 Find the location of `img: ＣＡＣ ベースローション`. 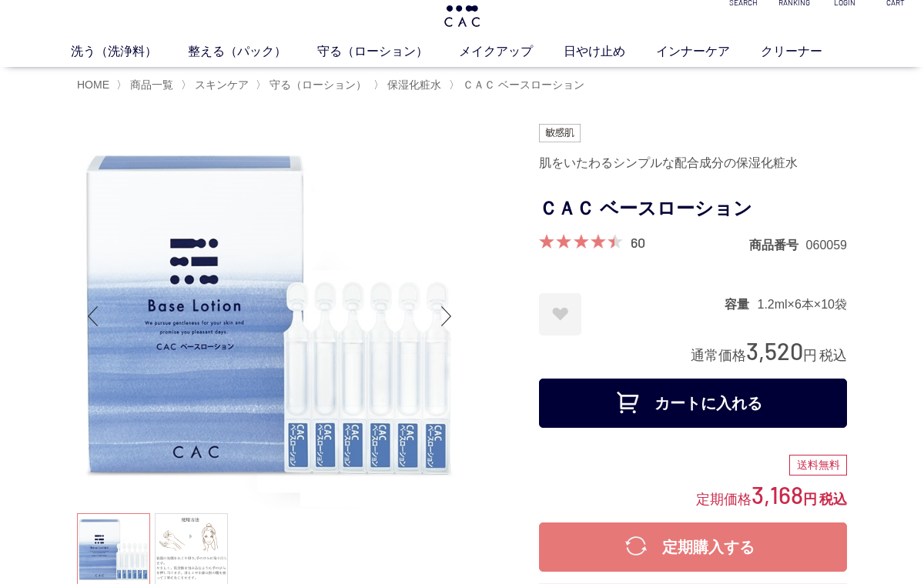

img: ＣＡＣ ベースローション is located at coordinates (269, 316).